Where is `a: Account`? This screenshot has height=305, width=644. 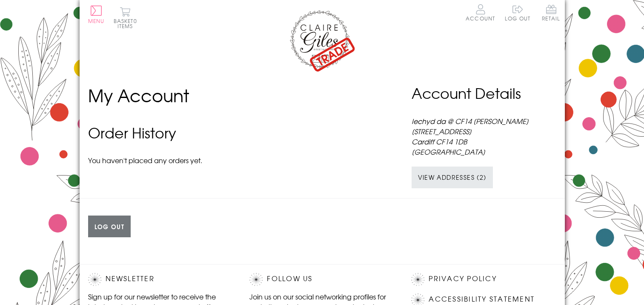
a: Account is located at coordinates (480, 13).